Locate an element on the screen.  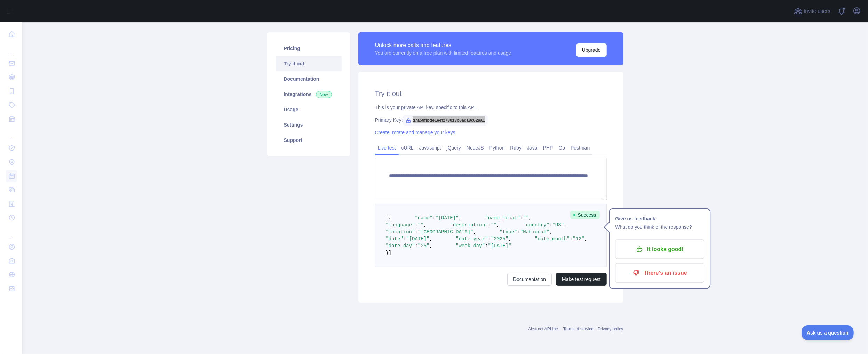
span: "country" is located at coordinates (536, 225).